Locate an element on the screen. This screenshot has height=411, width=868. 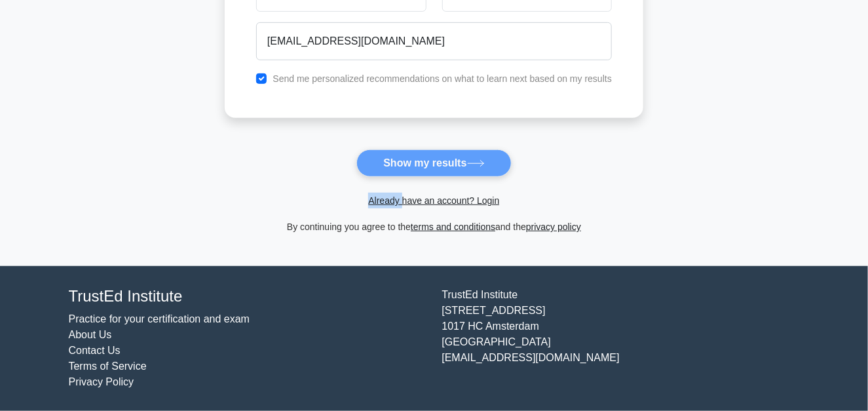
a: Contact Us is located at coordinates (95, 349).